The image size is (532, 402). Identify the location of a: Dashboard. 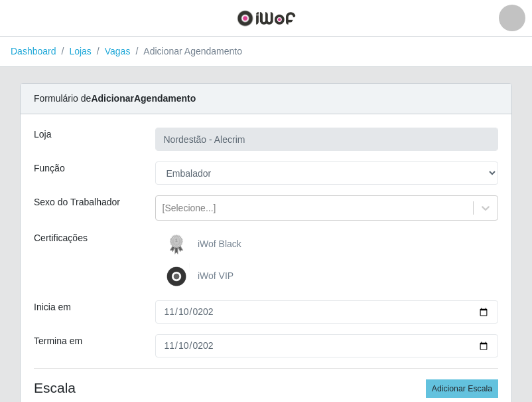
(33, 51).